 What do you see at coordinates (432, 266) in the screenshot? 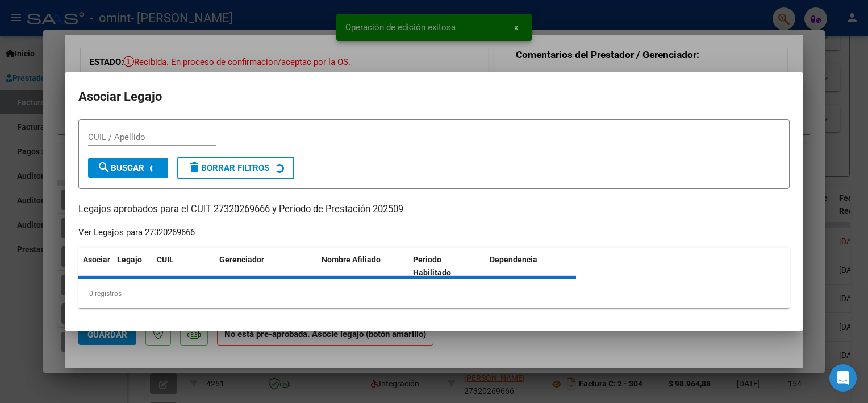
I see `span: Periodo Habilitado` at bounding box center [432, 266].